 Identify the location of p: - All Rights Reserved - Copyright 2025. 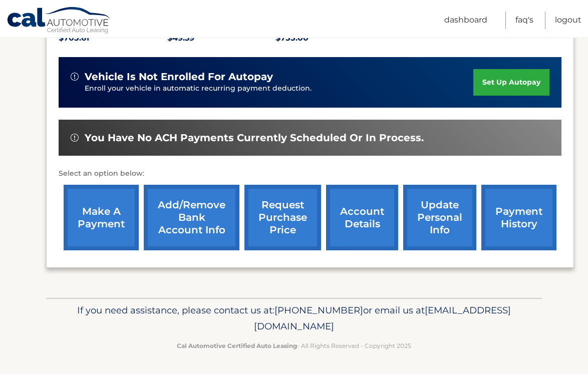
(294, 346).